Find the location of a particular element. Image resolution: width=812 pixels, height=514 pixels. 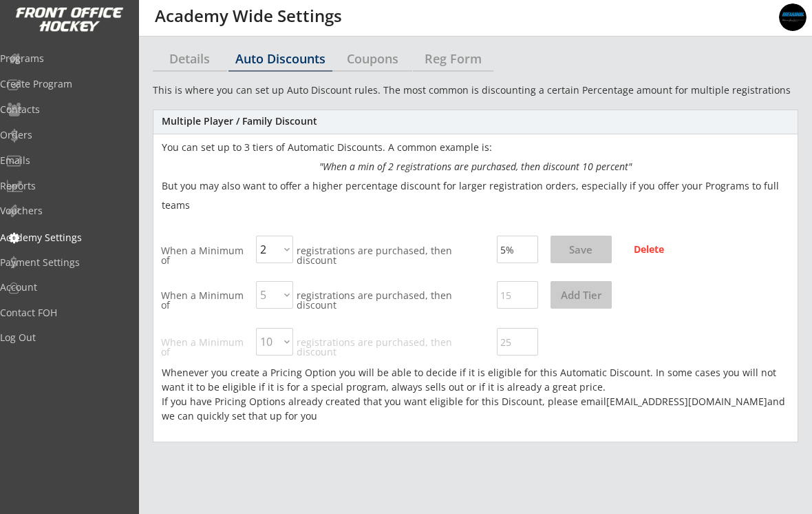

input: 25 is located at coordinates (517, 341).